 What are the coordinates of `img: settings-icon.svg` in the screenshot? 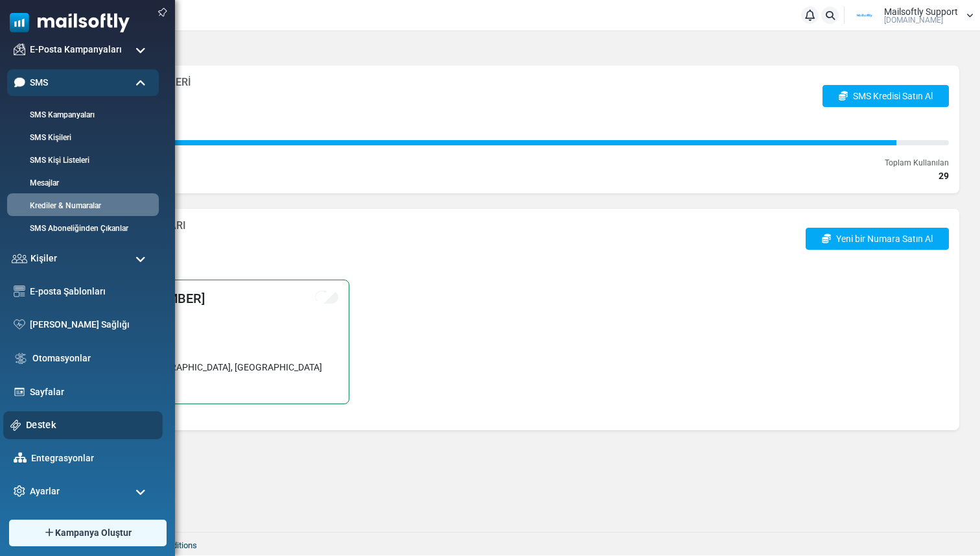 It's located at (20, 491).